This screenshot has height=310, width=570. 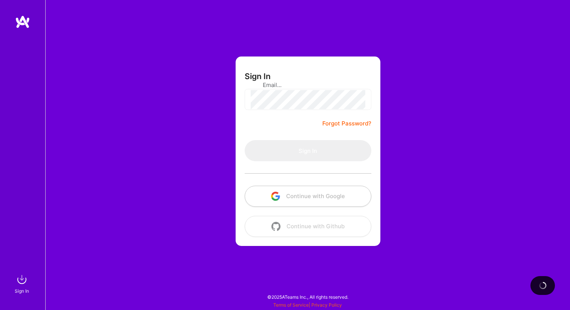 I want to click on div: Sign In, so click(x=22, y=291).